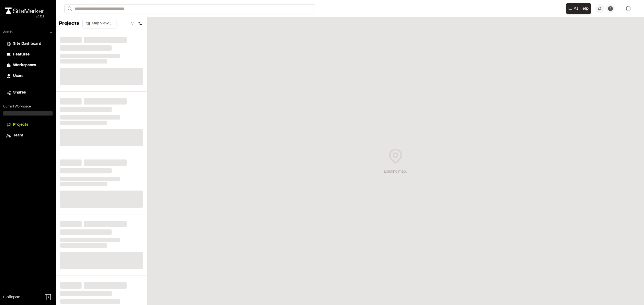 This screenshot has width=644, height=305. Describe the element at coordinates (21, 125) in the screenshot. I see `span: Projects` at that location.